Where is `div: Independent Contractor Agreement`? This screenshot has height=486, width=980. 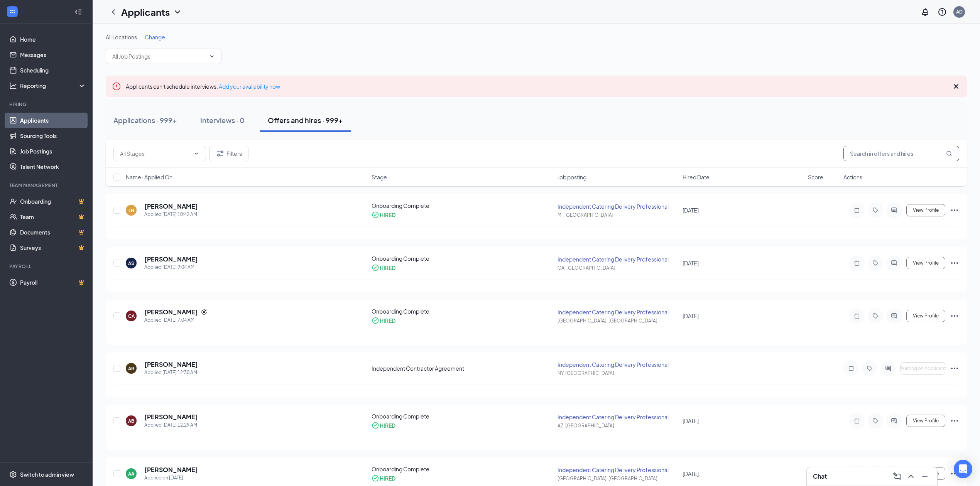 div: Independent Contractor Agreement is located at coordinates (462, 368).